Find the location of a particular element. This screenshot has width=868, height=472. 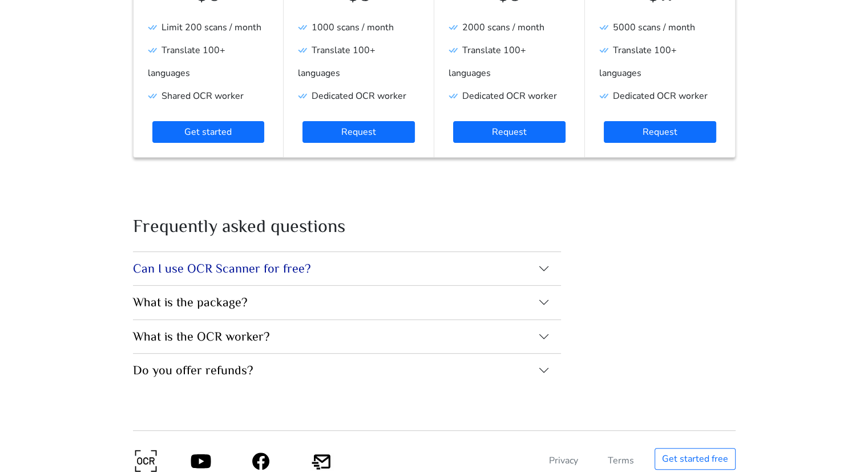

span: Shared OCR worker is located at coordinates (196, 96).